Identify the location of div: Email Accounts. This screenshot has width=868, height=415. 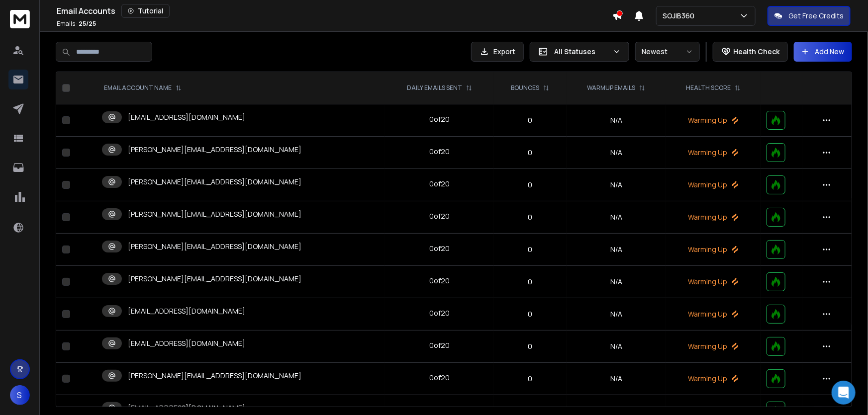
(335, 11).